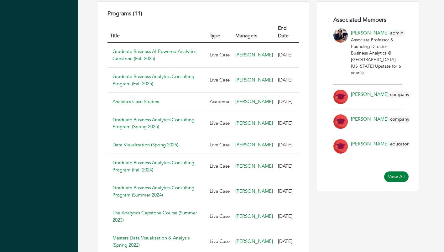  I want to click on th: Type, so click(220, 32).